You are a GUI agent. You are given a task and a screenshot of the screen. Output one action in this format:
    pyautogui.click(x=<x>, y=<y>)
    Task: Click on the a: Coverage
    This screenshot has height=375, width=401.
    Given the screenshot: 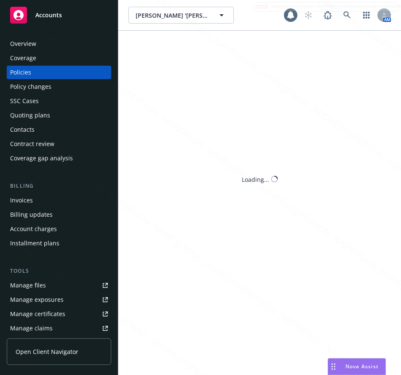 What is the action you would take?
    pyautogui.click(x=59, y=58)
    